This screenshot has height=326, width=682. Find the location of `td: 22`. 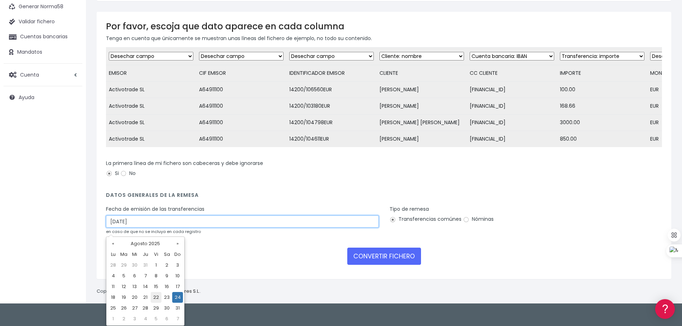

td: 22 is located at coordinates (156, 298).